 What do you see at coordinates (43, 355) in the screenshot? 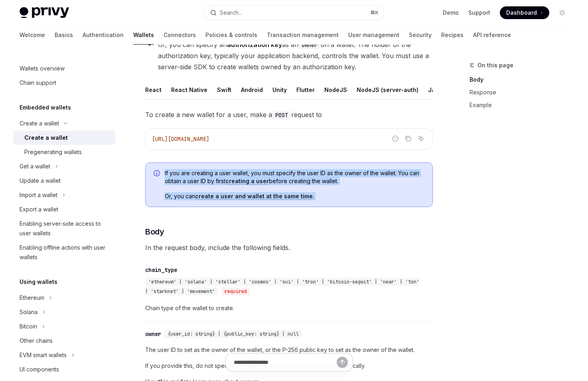
I see `div: EVM smart wallets` at bounding box center [43, 355].